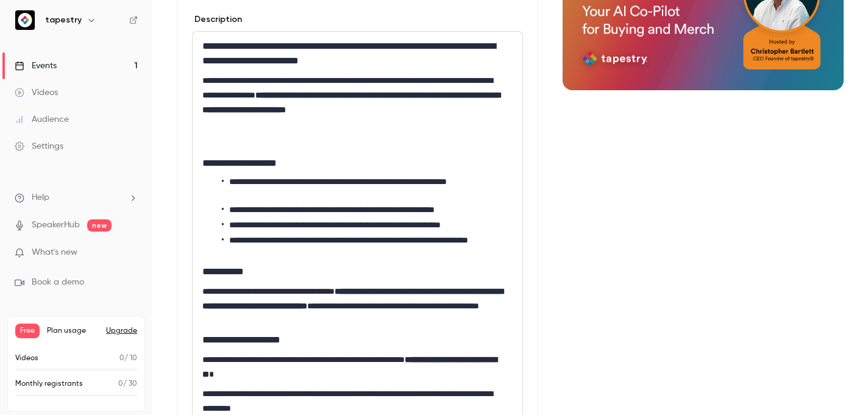 This screenshot has height=415, width=868. What do you see at coordinates (27, 358) in the screenshot?
I see `p: Videos` at bounding box center [27, 358].